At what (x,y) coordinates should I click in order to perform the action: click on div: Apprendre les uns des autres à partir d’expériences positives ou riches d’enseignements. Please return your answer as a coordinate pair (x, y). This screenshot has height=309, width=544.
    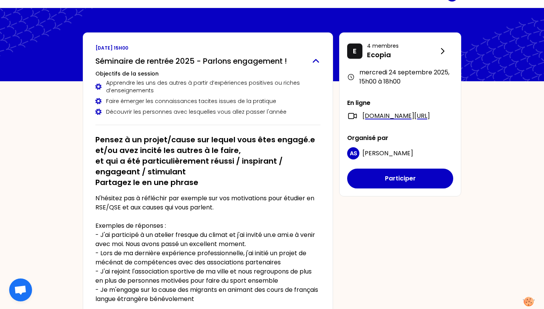
    Looking at the image, I should click on (208, 87).